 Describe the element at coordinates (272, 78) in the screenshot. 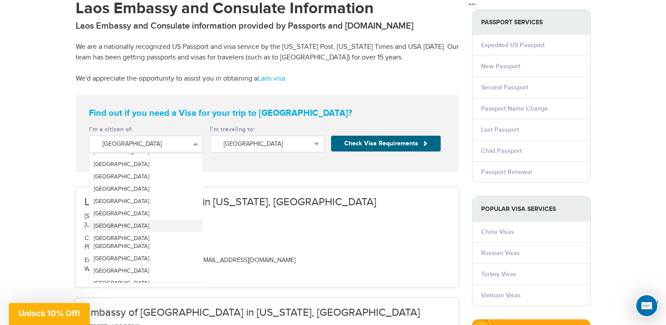

I see `a: Laos visa.` at that location.